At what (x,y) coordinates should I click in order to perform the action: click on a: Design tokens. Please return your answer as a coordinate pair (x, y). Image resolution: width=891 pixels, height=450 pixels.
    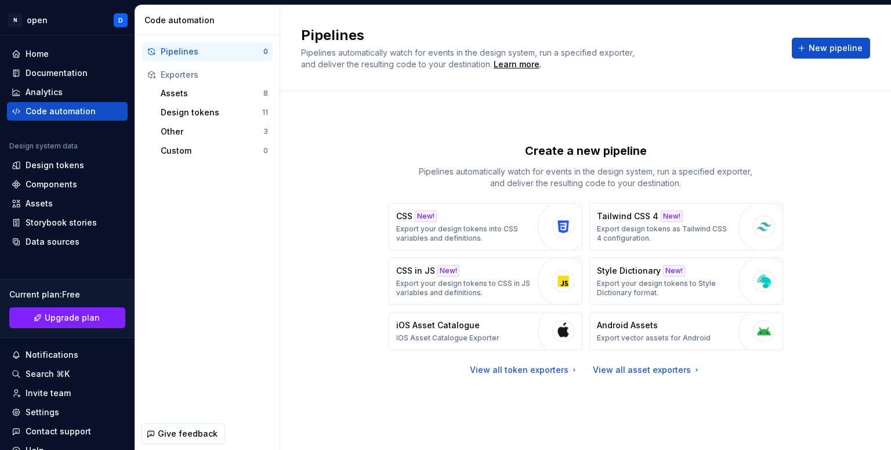
    Looking at the image, I should click on (67, 165).